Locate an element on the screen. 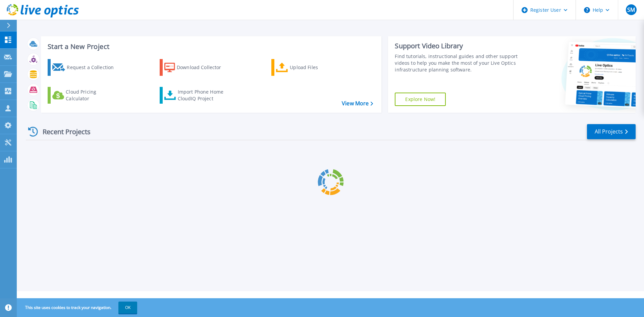 The image size is (644, 317). a: Upload Files is located at coordinates (309, 67).